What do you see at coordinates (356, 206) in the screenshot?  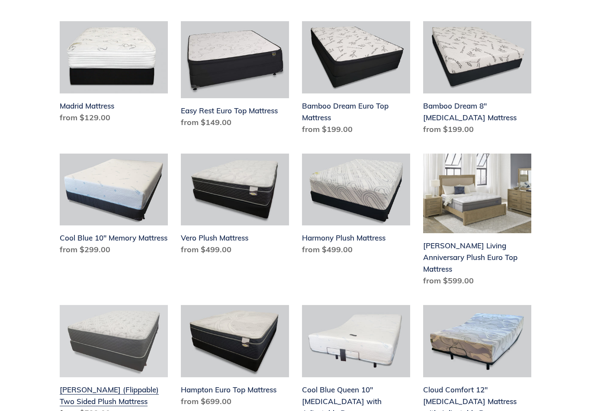 I see `a: Harmony Plush Mattress` at bounding box center [356, 206].